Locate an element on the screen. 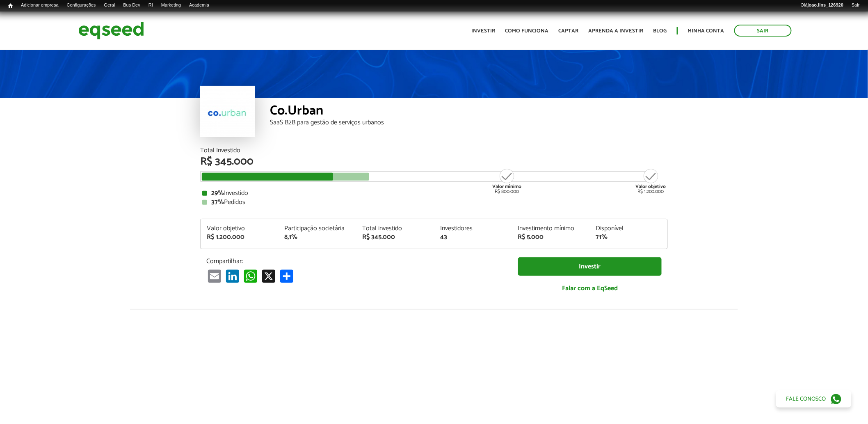  div: Investidores is located at coordinates (473, 229).